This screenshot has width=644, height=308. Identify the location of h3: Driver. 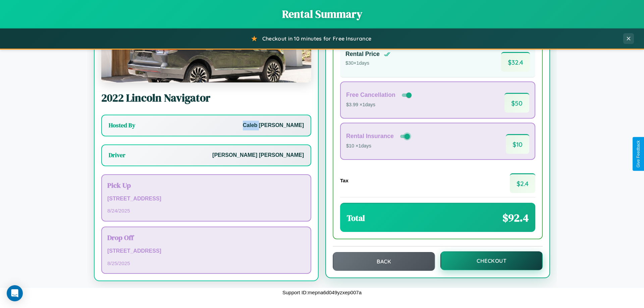
(117, 155).